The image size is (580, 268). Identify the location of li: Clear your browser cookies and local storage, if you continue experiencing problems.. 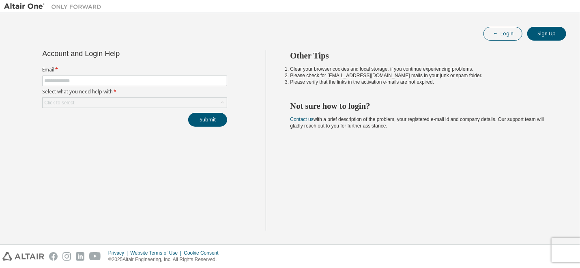
(421, 69).